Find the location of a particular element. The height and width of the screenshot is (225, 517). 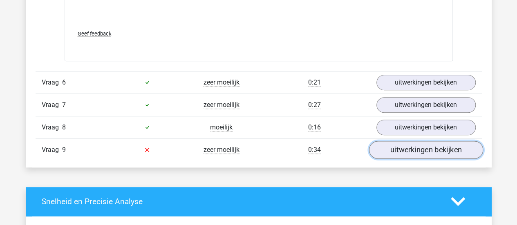

span: moeilijk is located at coordinates (221, 127).